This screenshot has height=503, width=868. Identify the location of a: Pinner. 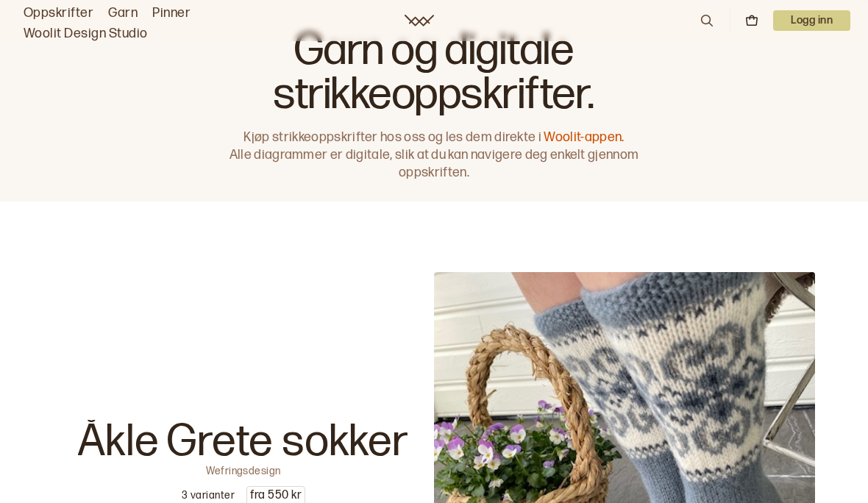
(172, 13).